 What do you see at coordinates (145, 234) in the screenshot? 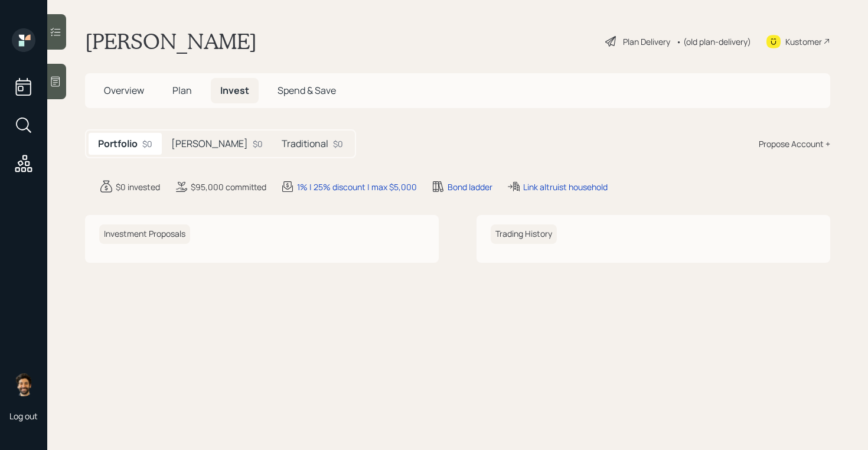
I see `h6: Investment Proposals` at bounding box center [145, 234].